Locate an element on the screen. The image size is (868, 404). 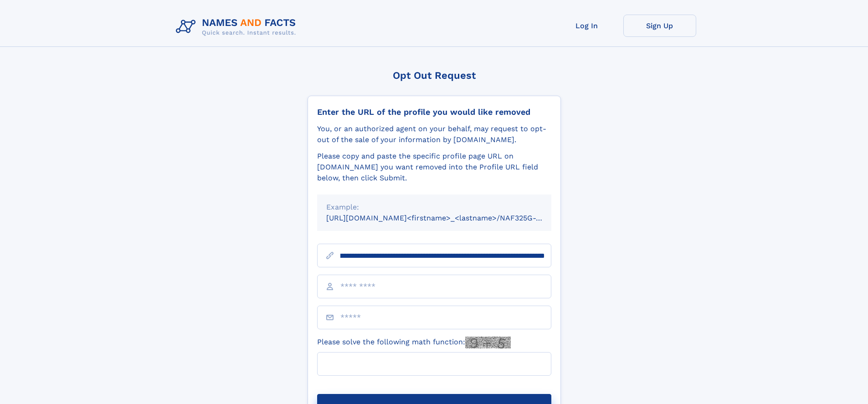
div: You, or an authorized agent on your behalf, may request to opt-out of the sale of your informatio... is located at coordinates (434, 134).